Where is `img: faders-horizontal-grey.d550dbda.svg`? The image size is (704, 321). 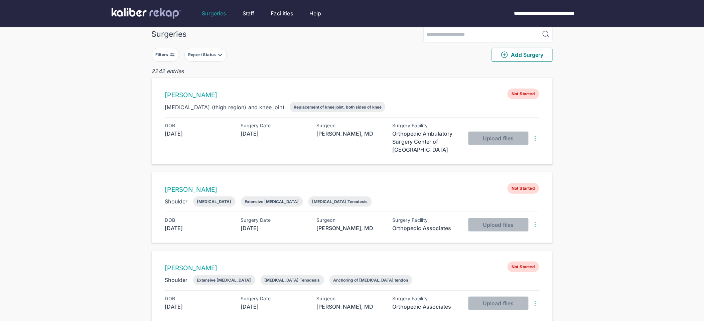
img: faders-horizontal-grey.d550dbda.svg is located at coordinates (172, 55).